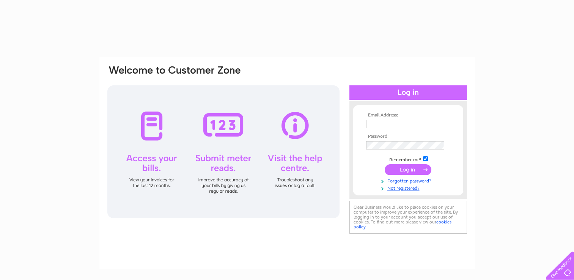 The image size is (574, 280). I want to click on th: Email Address:, so click(408, 115).